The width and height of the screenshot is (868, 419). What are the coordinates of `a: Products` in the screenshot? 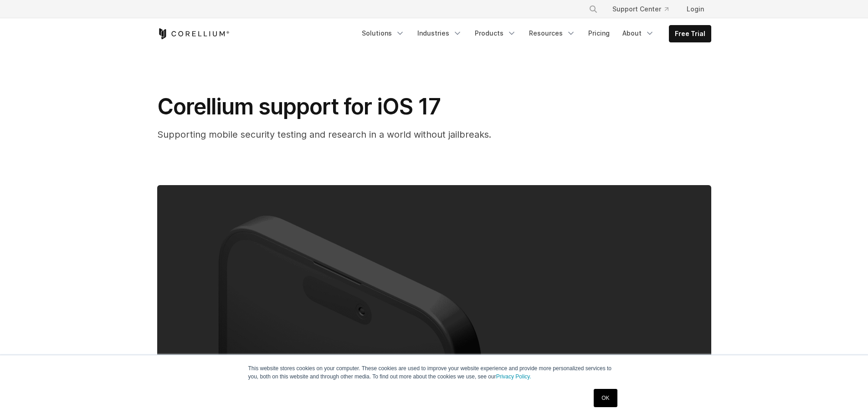 It's located at (495, 33).